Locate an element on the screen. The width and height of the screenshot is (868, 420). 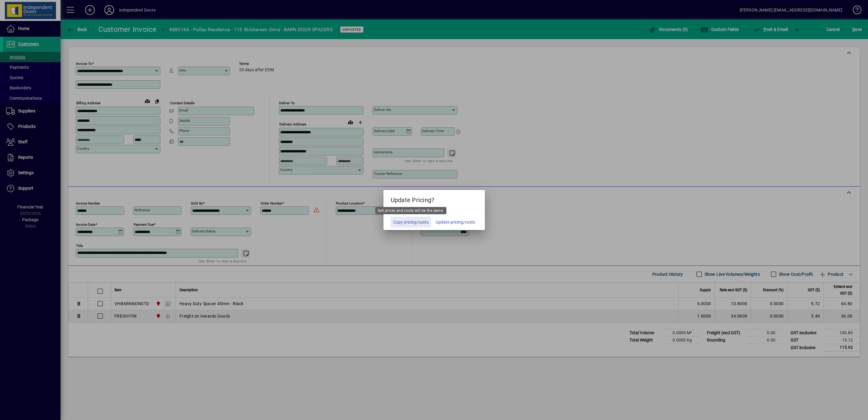
span: Copy pricing/costs is located at coordinates (411, 222).